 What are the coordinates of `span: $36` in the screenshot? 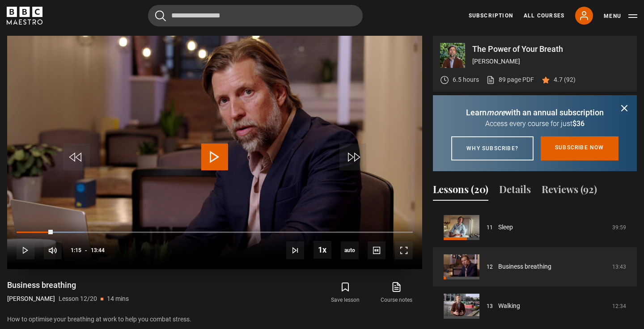 It's located at (578, 124).